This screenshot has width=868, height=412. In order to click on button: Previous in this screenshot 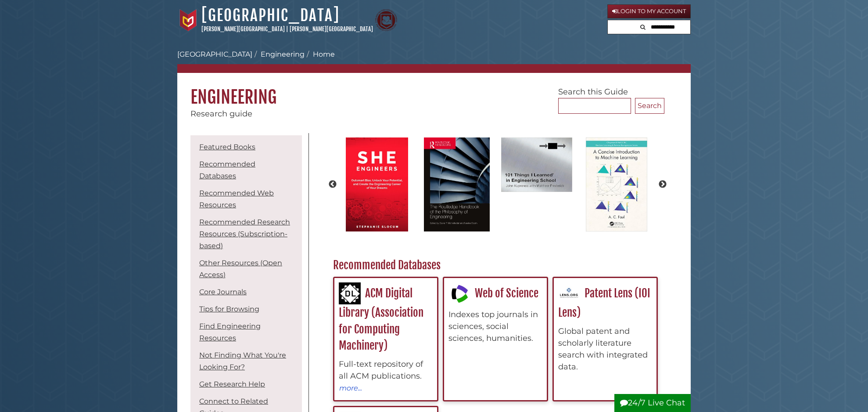, I will do `click(333, 184)`.